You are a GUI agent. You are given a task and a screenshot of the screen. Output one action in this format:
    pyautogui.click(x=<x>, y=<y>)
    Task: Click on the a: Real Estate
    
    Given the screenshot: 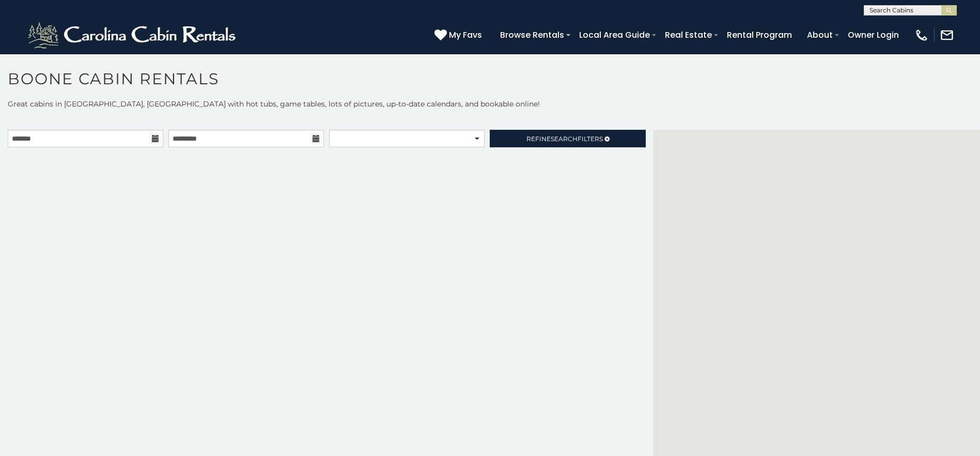 What is the action you would take?
    pyautogui.click(x=688, y=35)
    